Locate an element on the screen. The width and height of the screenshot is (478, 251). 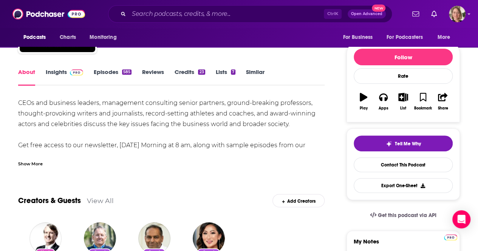
a: Pro website is located at coordinates (450, 237).